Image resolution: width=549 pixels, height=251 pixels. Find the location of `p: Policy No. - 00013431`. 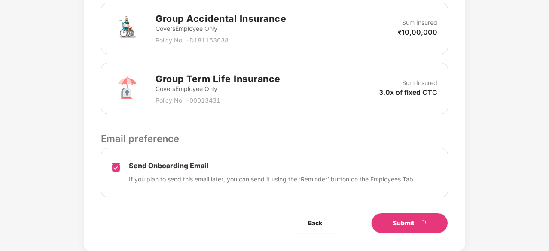

p: Policy No. - 00013431 is located at coordinates (218, 101).